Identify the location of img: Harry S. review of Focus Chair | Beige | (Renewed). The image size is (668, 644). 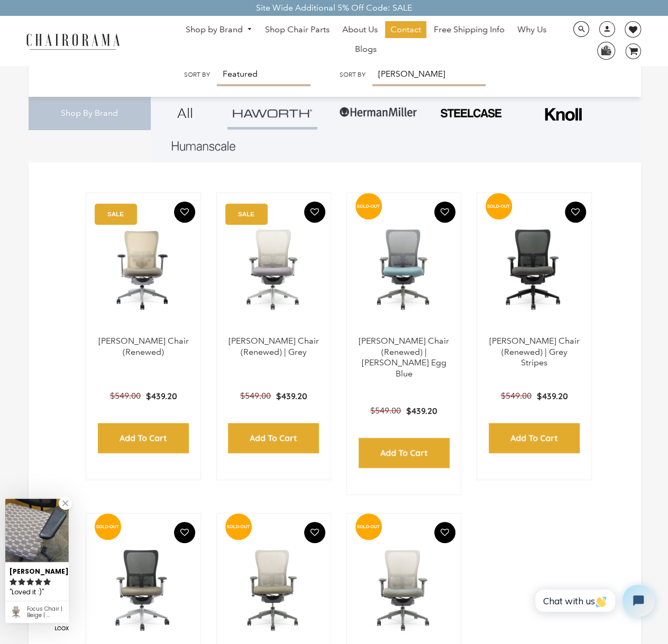
(37, 531).